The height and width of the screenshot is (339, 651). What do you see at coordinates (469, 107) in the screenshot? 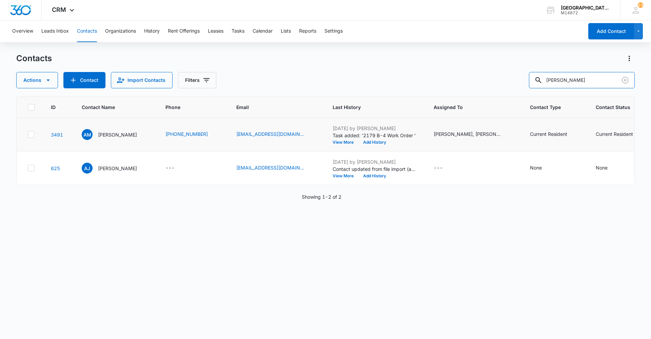
I see `span: Assigned To` at bounding box center [469, 107].